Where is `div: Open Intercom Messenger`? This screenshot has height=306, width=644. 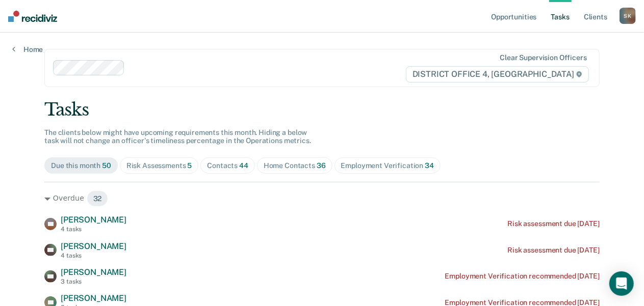
div: Open Intercom Messenger is located at coordinates (622, 284).